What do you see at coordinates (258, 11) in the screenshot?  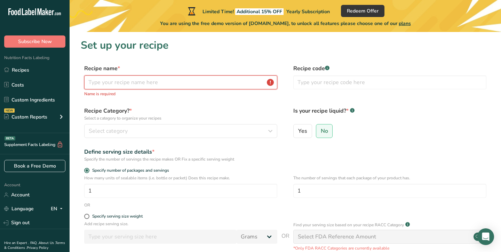 I see `div: Limited Time!` at bounding box center [258, 11].